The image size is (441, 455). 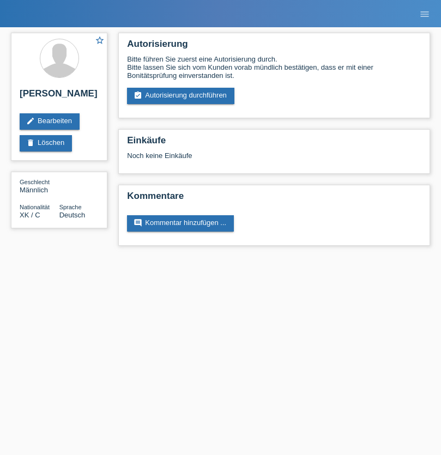 I want to click on i: edit, so click(x=31, y=121).